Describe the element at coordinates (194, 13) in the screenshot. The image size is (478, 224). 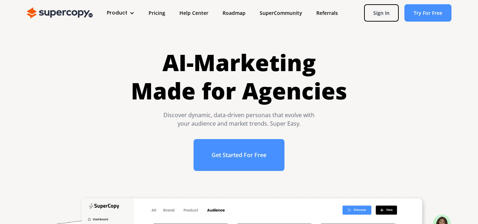
I see `a: Help Center` at that location.